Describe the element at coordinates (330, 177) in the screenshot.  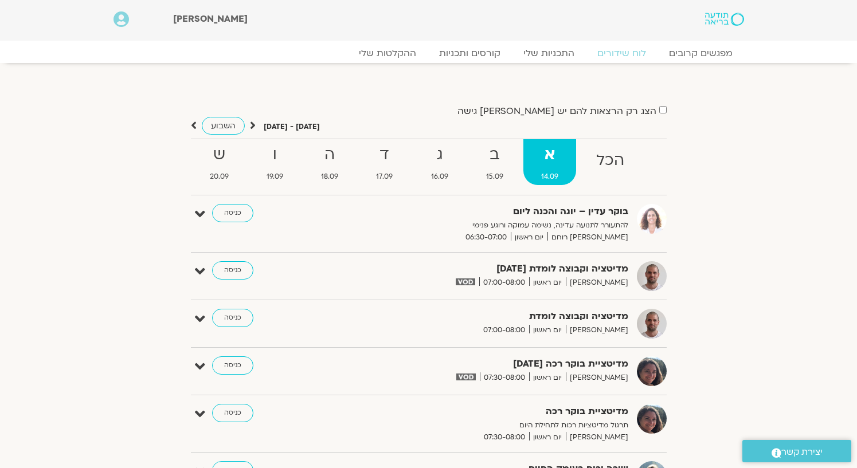
I see `span: 18.09` at that location.